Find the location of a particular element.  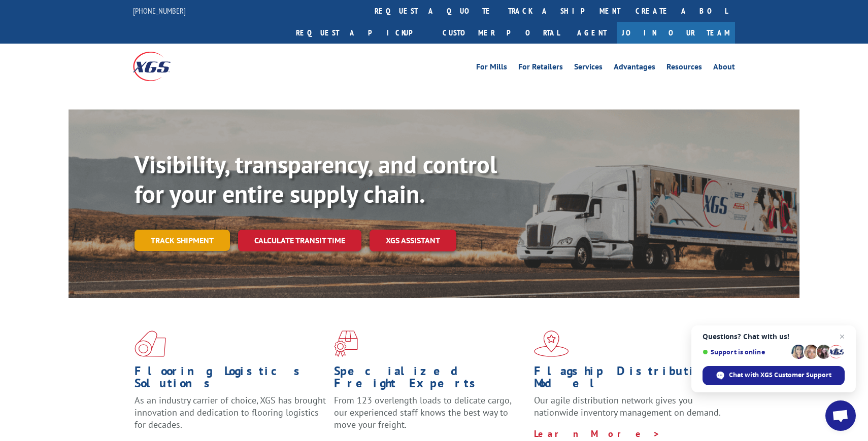

div: Open chat is located at coordinates (840, 416).